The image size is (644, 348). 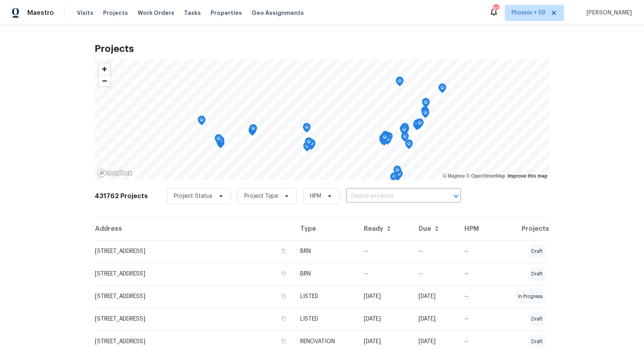 I want to click on th: Projects, so click(x=522, y=229).